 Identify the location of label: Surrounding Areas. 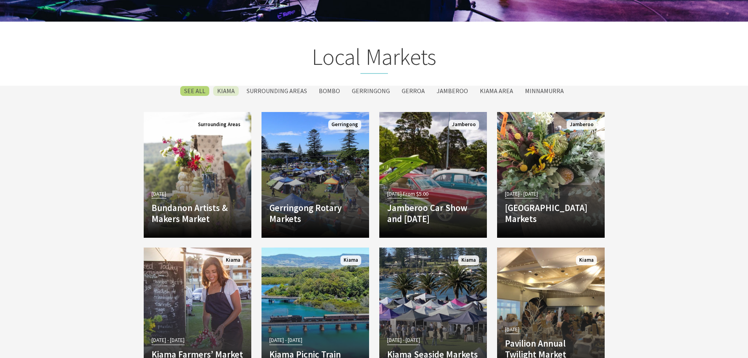
(277, 91).